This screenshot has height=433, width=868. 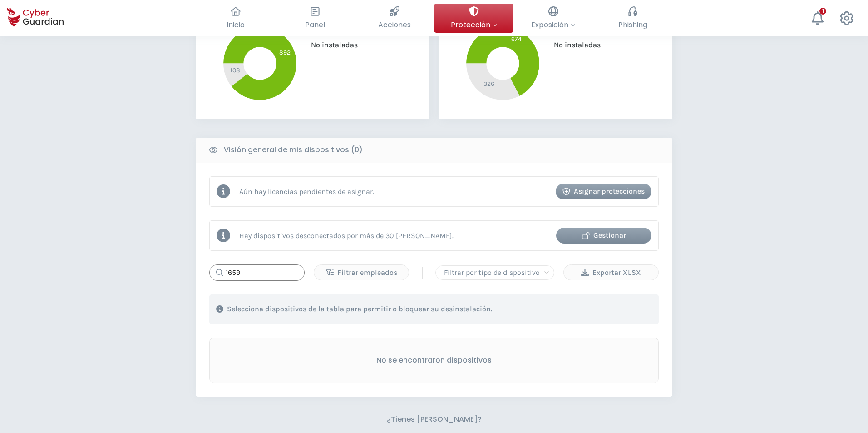 I want to click on span: Panel, so click(x=315, y=25).